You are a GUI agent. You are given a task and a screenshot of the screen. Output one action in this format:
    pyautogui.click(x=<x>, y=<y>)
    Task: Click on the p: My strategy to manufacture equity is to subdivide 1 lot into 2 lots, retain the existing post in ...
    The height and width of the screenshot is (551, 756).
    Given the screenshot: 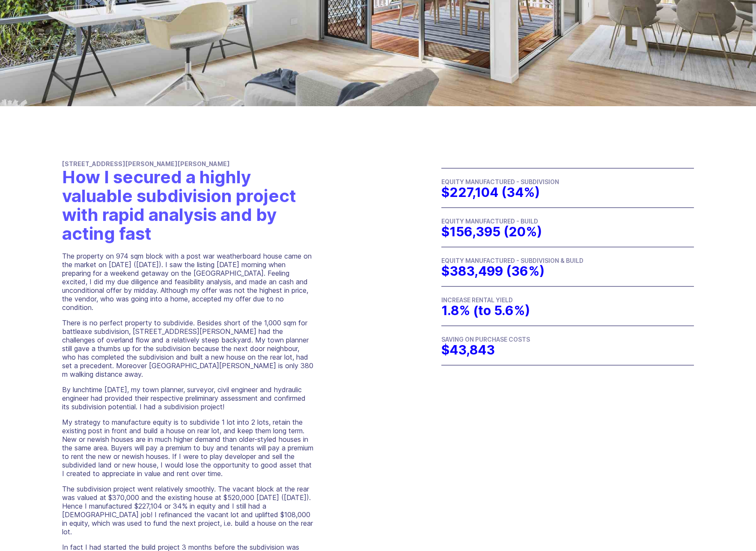 What is the action you would take?
    pyautogui.click(x=188, y=448)
    